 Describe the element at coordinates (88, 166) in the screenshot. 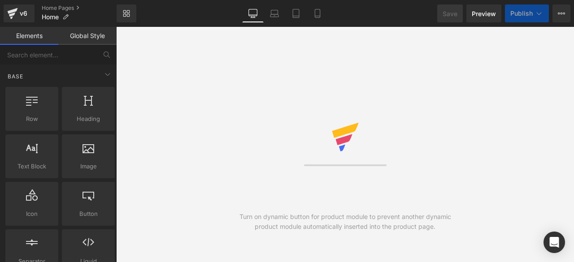

I see `span: Image` at that location.